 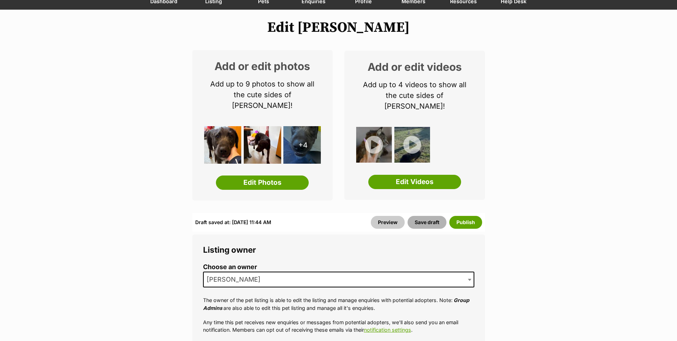 I want to click on h2: Add or edit photos, so click(x=263, y=66).